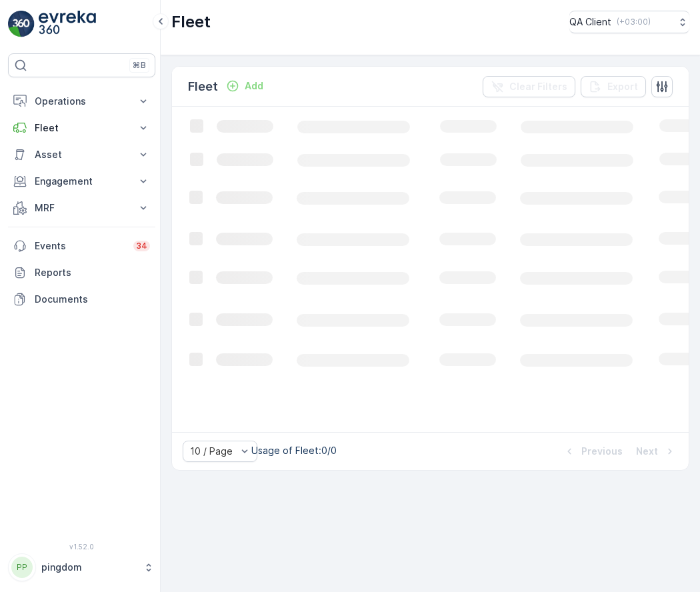  I want to click on p: Asset, so click(81, 155).